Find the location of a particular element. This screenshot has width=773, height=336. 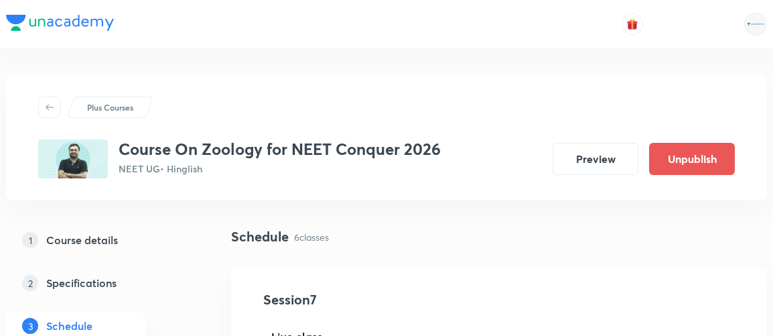

h5: Schedule is located at coordinates (69, 326).